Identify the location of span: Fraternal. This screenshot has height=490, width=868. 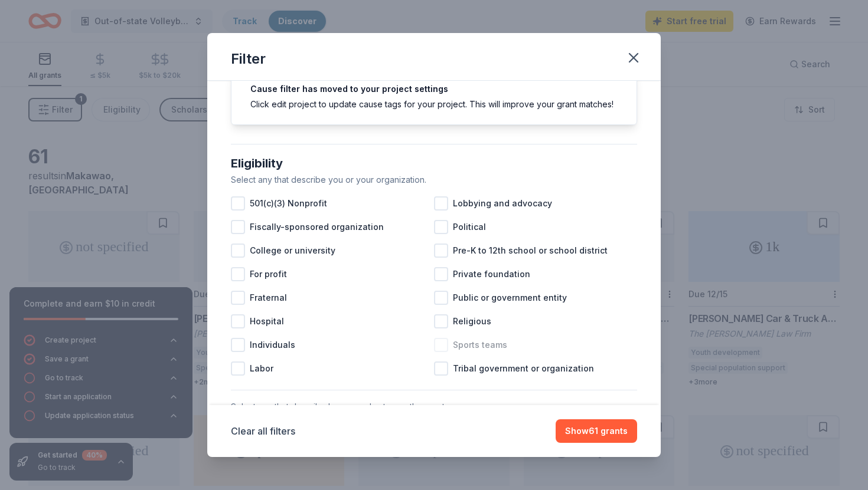
(268, 298).